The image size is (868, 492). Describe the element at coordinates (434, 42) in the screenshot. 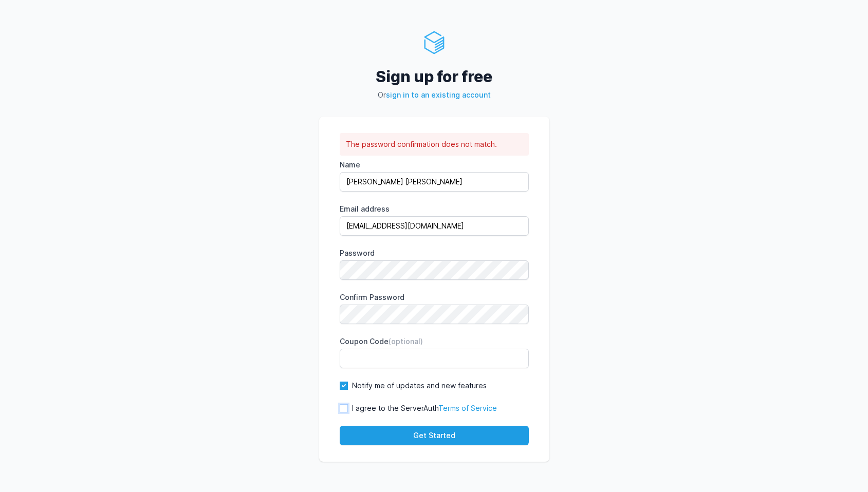

I see `img: ServerAuth` at that location.